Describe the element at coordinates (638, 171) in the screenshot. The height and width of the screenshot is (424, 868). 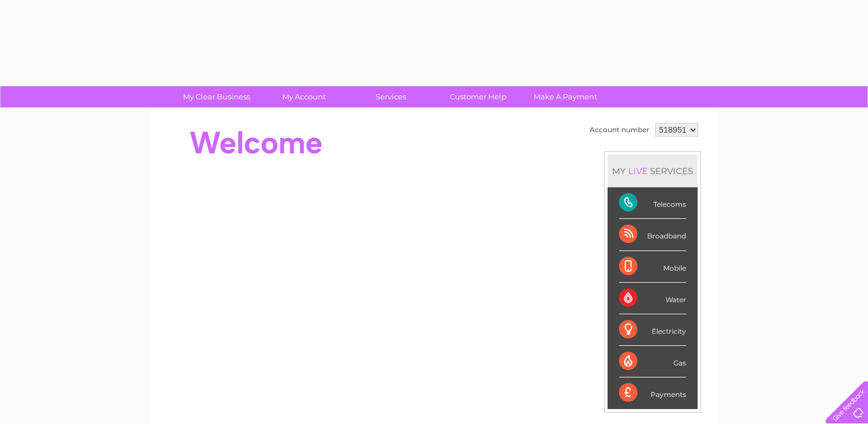
I see `div: LIVE` at that location.